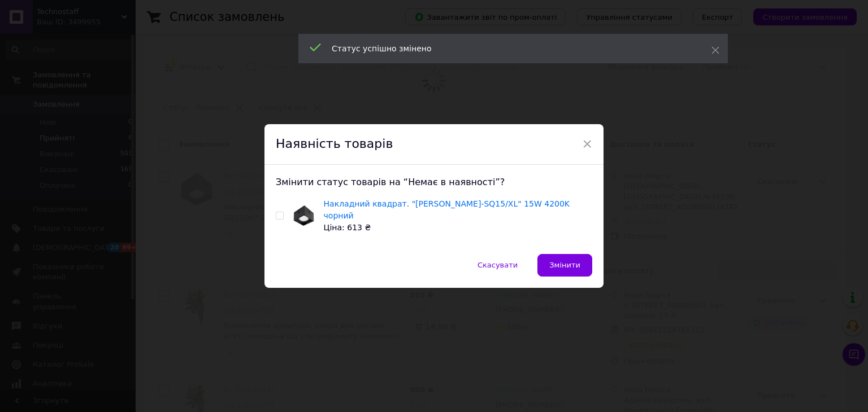 Image resolution: width=868 pixels, height=412 pixels. What do you see at coordinates (565, 265) in the screenshot?
I see `button: Змінити` at bounding box center [565, 265].